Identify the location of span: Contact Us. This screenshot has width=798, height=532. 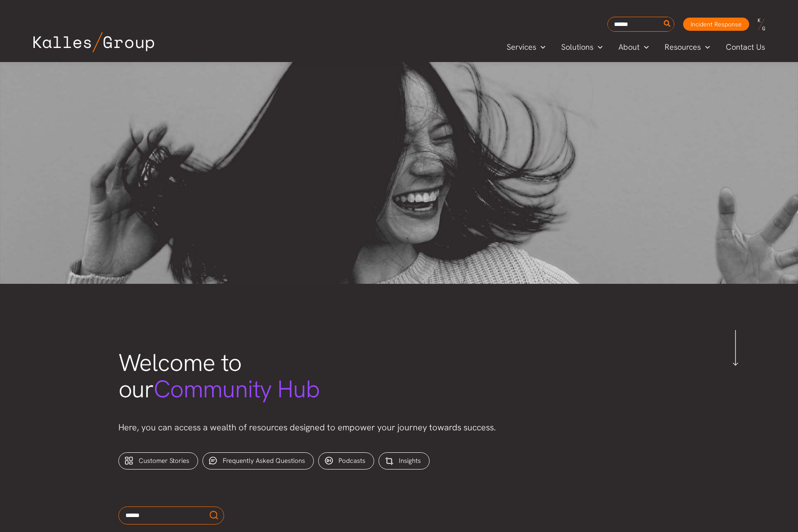
(745, 47).